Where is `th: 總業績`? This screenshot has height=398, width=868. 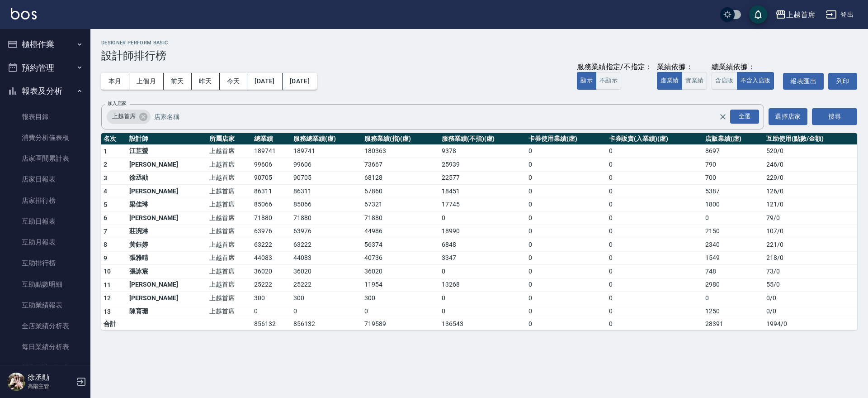 th: 總業績 is located at coordinates (271, 139).